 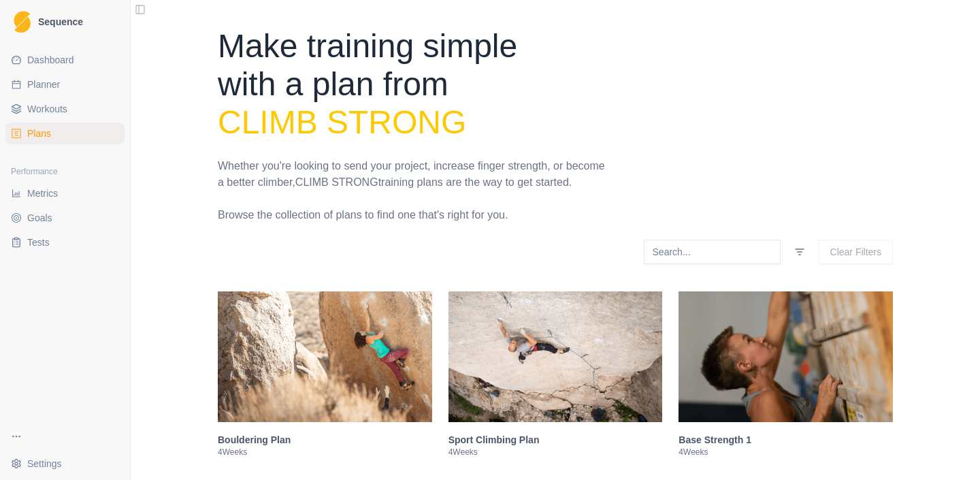 What do you see at coordinates (65, 85) in the screenshot?
I see `a: Planner` at bounding box center [65, 85].